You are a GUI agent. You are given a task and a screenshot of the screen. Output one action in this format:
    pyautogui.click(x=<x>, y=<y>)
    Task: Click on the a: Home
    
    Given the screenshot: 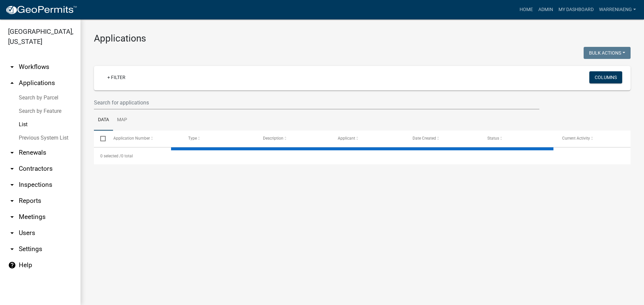 What is the action you would take?
    pyautogui.click(x=526, y=10)
    